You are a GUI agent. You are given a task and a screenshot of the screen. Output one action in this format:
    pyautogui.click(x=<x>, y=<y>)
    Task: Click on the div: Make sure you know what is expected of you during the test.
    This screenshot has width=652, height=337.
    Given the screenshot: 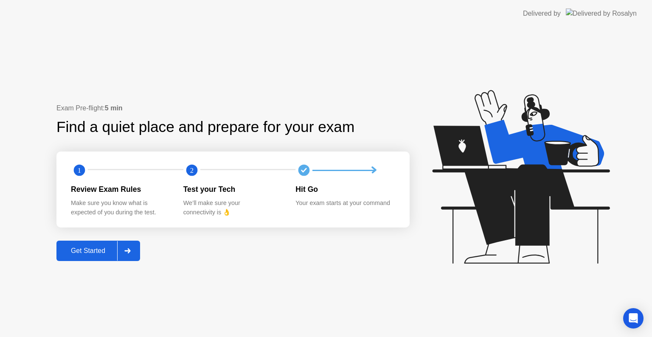 What is the action you would take?
    pyautogui.click(x=120, y=207)
    